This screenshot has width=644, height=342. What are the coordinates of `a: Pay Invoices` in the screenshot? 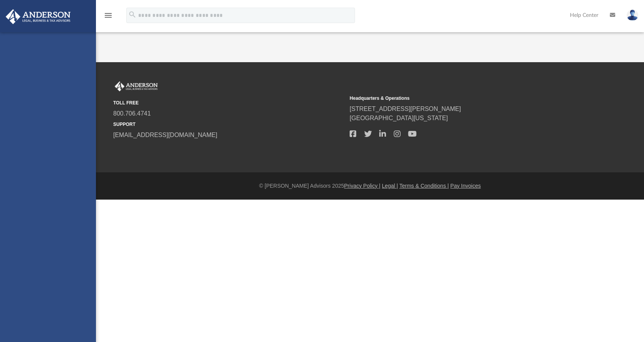 It's located at (465, 186).